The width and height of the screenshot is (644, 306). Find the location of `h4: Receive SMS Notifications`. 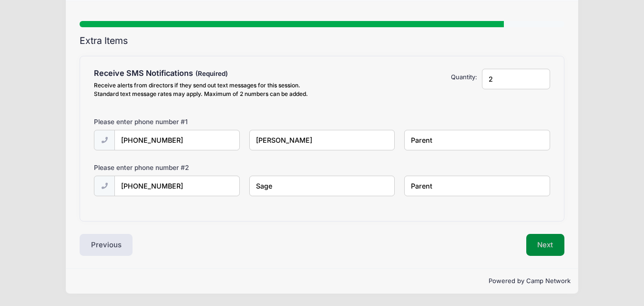

h4: Receive SMS Notifications is located at coordinates (206, 74).